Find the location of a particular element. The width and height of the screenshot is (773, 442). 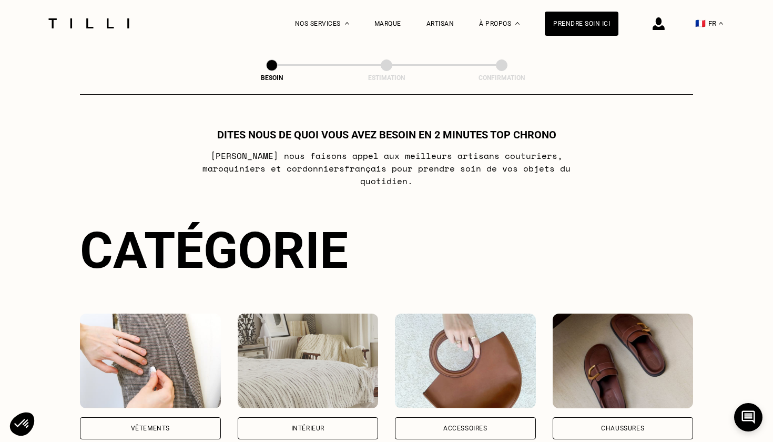

div: Artisan is located at coordinates (440, 24).